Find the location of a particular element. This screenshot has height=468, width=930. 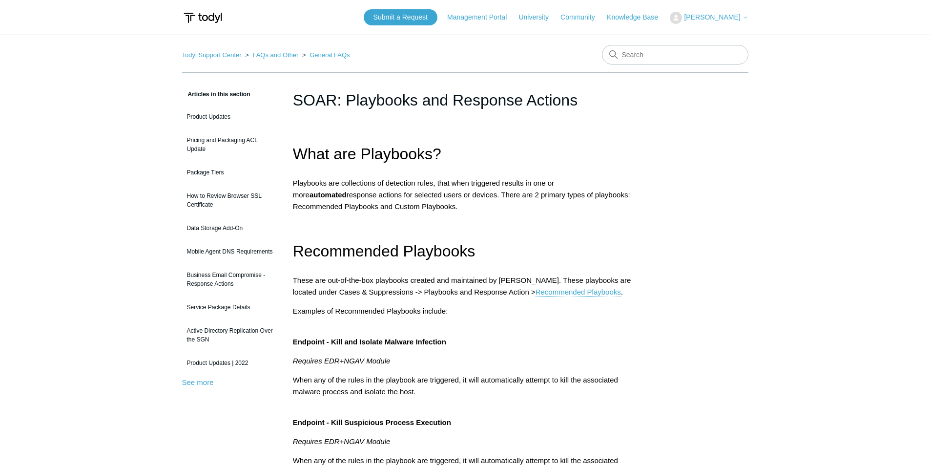

a: Pricing and Packaging ACL Update is located at coordinates (230, 145).